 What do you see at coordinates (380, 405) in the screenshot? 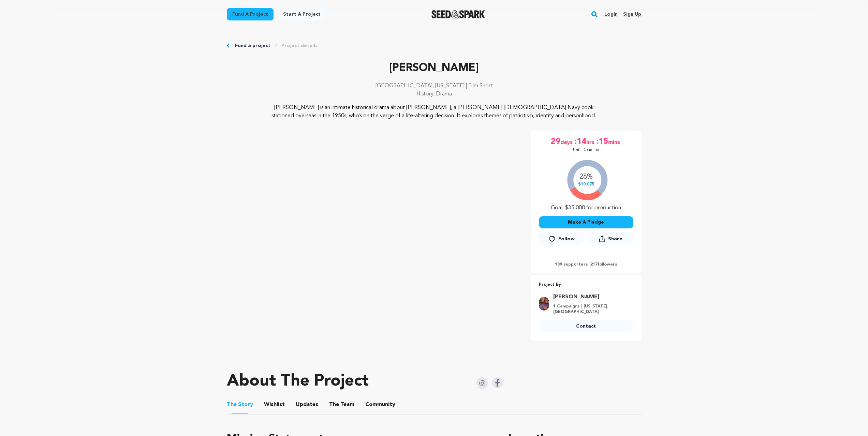
I see `span: Community` at bounding box center [380, 405].